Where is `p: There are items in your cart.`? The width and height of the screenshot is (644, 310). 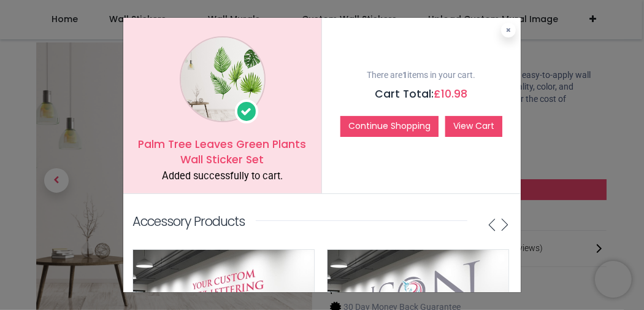
p: There are items in your cart. is located at coordinates (421, 75).